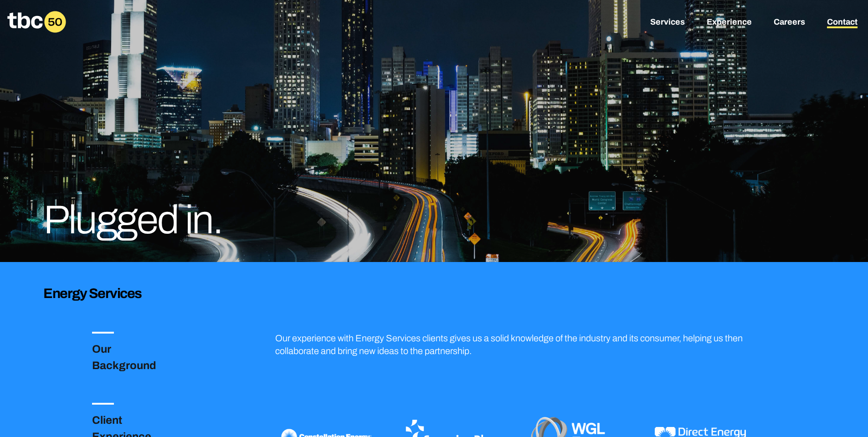 Image resolution: width=868 pixels, height=437 pixels. I want to click on p: Our experience with Energy Services clients gives us a solid knowledge of the industry and its co..., so click(514, 344).